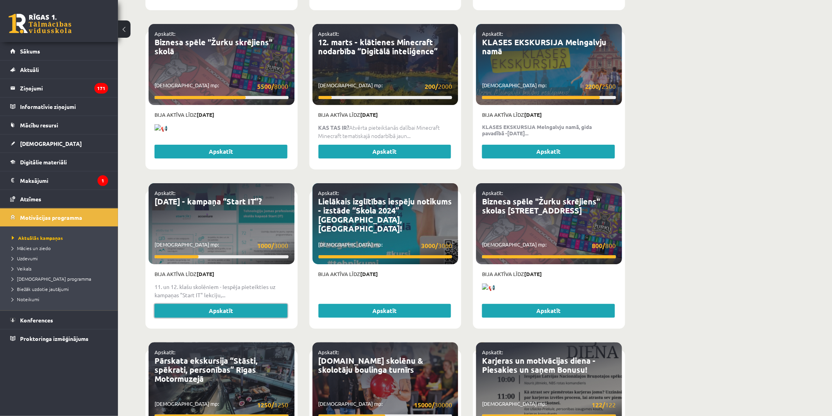 The image size is (832, 416). What do you see at coordinates (59, 162) in the screenshot?
I see `a: Digitālie materiāli` at bounding box center [59, 162].